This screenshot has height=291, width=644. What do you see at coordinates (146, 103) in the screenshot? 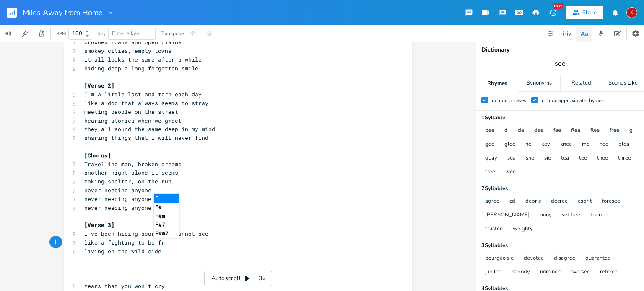
I see `span: like a dog that always seems to stray` at bounding box center [146, 103].